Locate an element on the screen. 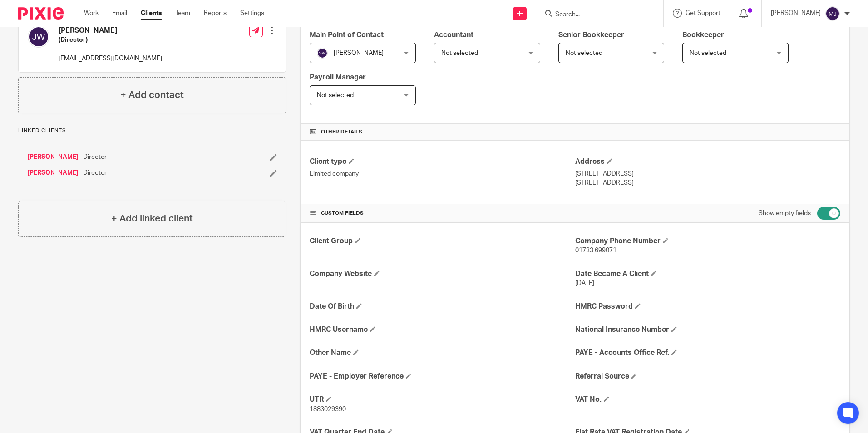 The height and width of the screenshot is (433, 868). h4: Date Became A Client is located at coordinates (708, 274).